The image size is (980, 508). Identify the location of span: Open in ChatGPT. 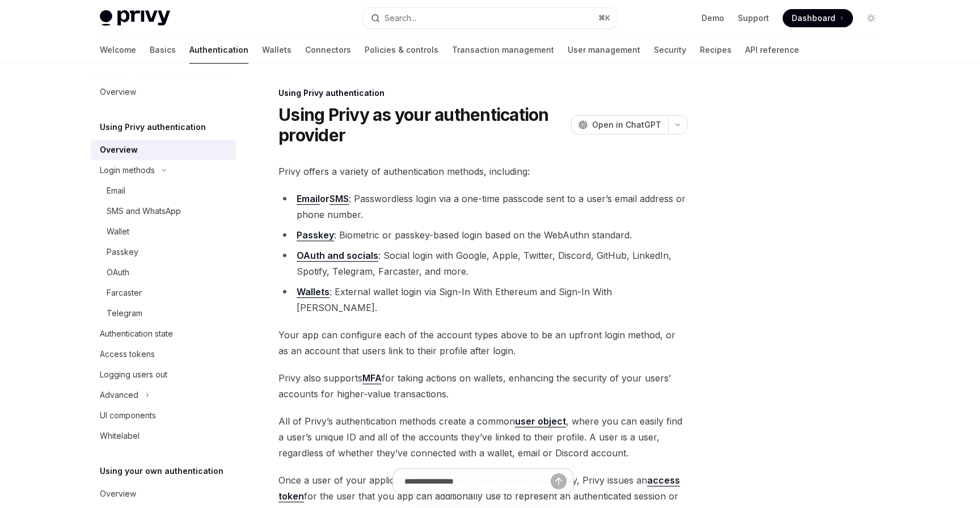
(627, 125).